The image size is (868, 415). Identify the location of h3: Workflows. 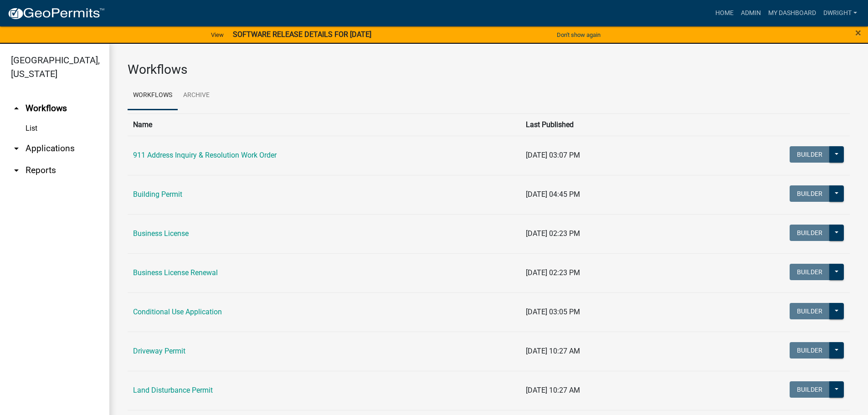
(489, 69).